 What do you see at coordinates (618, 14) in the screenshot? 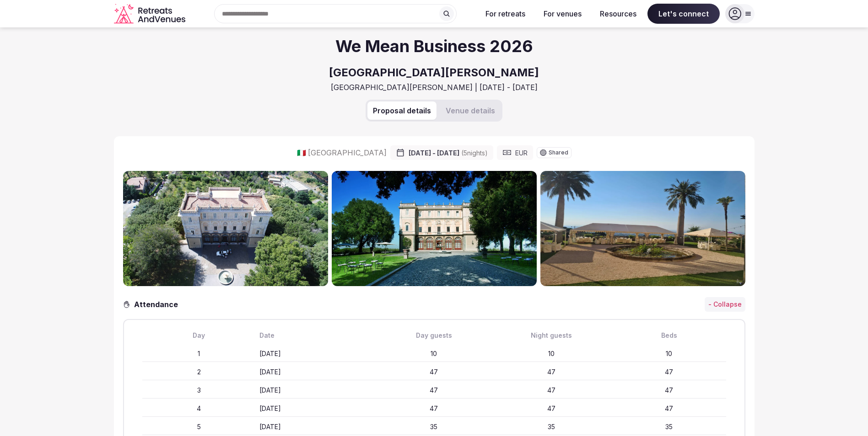
I see `button: Resources` at bounding box center [618, 14].